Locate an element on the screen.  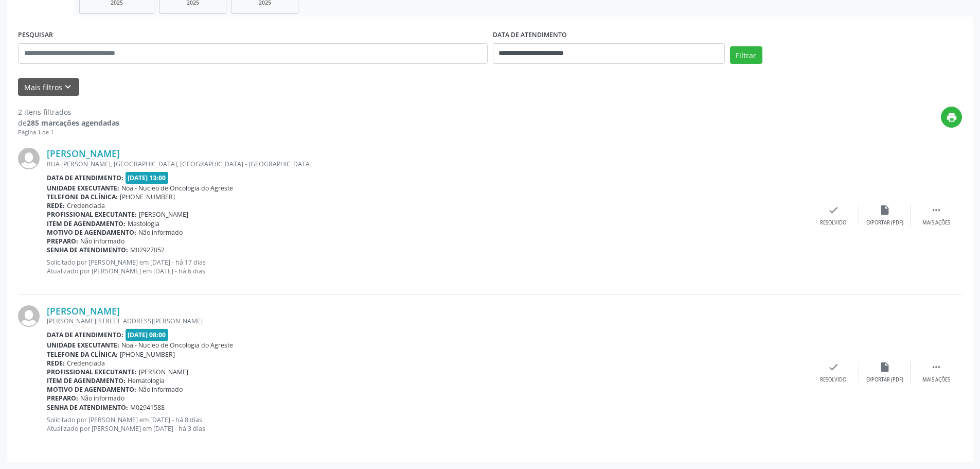
label: DATA DE ATENDIMENTO is located at coordinates (530, 35).